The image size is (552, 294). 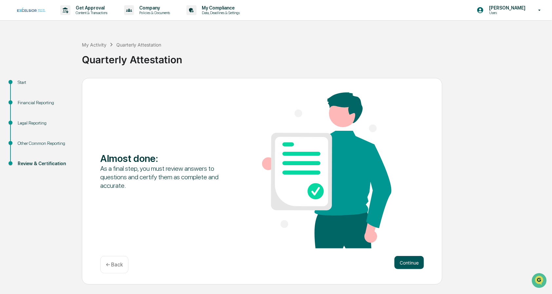 What do you see at coordinates (506, 13) in the screenshot?
I see `p: Users` at bounding box center [506, 13].